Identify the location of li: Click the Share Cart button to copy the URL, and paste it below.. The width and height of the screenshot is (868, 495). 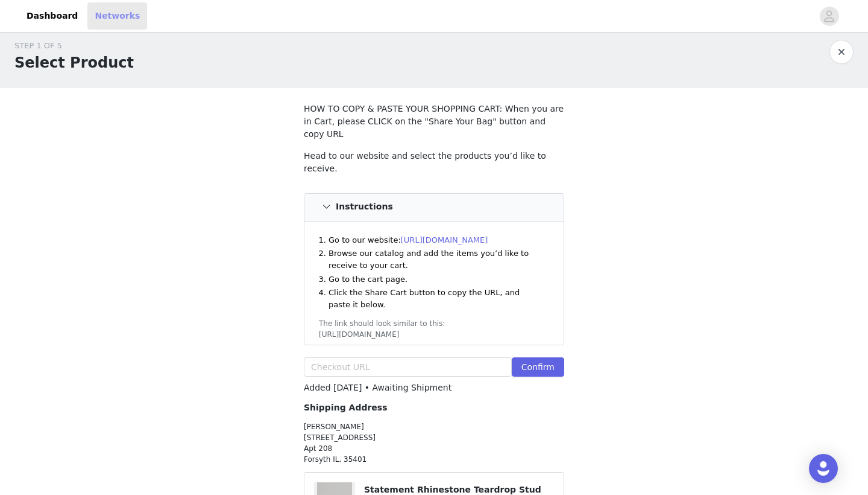
(436, 298).